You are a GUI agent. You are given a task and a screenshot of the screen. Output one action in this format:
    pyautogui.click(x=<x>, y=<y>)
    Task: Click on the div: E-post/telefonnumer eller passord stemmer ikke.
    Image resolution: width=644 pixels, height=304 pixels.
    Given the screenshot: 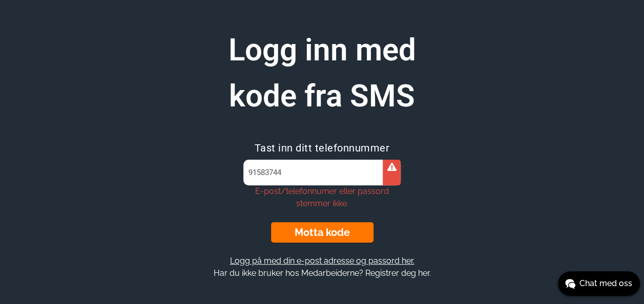 What is the action you would take?
    pyautogui.click(x=322, y=198)
    